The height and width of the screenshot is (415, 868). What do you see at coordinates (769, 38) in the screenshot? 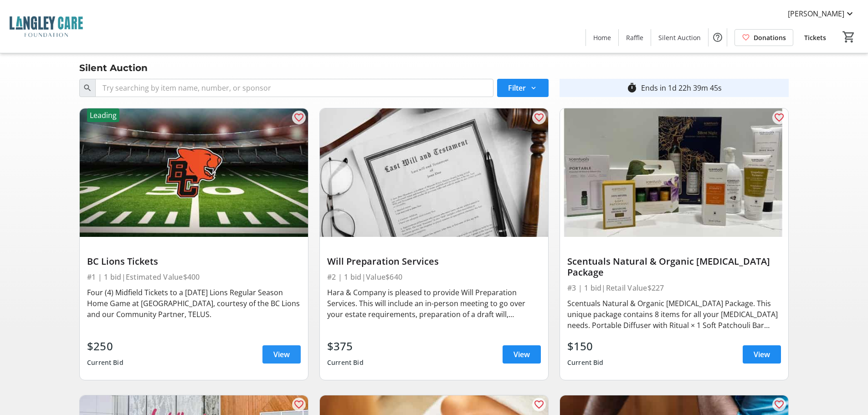
I see `span: Donations` at bounding box center [769, 38].